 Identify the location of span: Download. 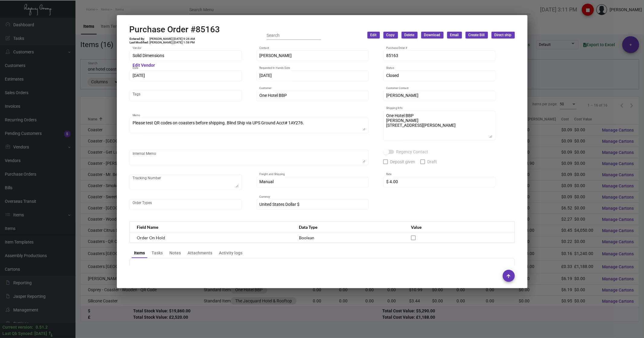
(432, 35).